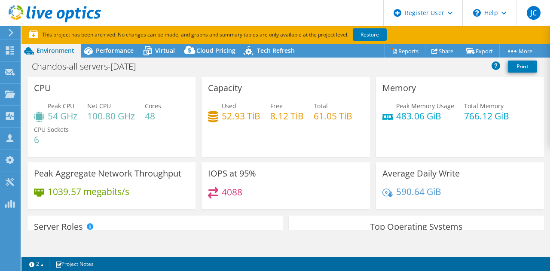  Describe the element at coordinates (107, 174) in the screenshot. I see `h3: Peak Aggregate Network Throughput` at that location.